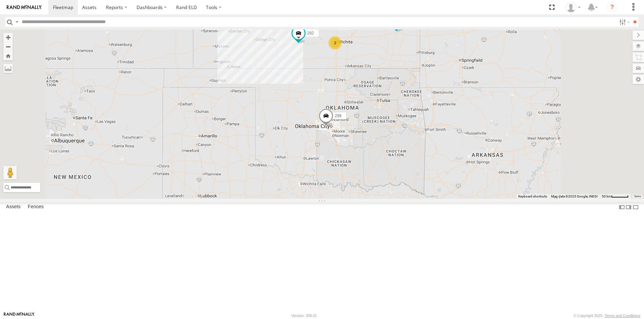 The height and width of the screenshot is (319, 644). What do you see at coordinates (8, 47) in the screenshot?
I see `button: Zoom out` at bounding box center [8, 47].